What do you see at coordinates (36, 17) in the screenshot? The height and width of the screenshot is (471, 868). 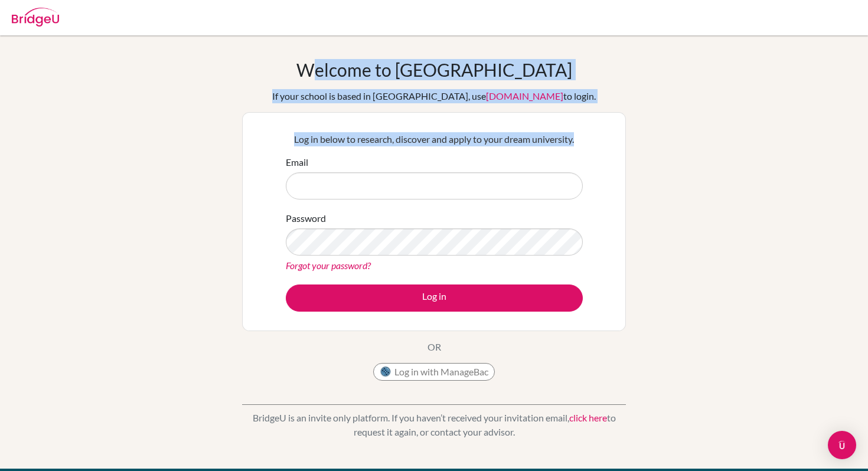 I see `img: Bridge-U` at bounding box center [36, 17].